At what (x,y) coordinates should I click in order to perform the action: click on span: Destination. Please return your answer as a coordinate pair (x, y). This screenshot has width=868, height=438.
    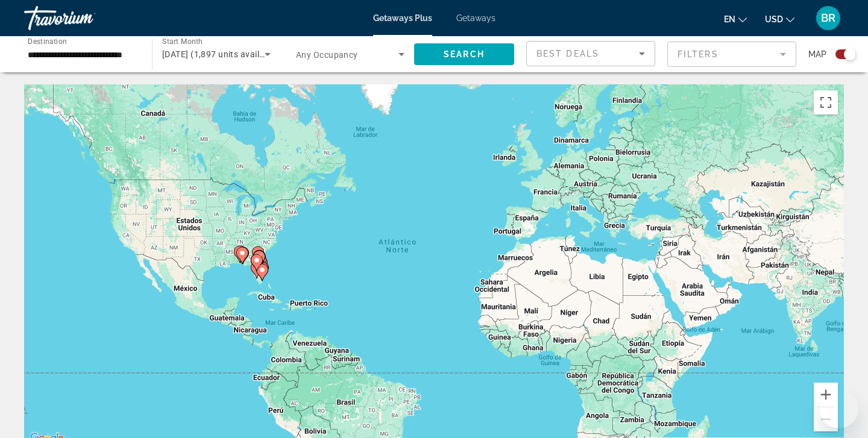
    Looking at the image, I should click on (47, 41).